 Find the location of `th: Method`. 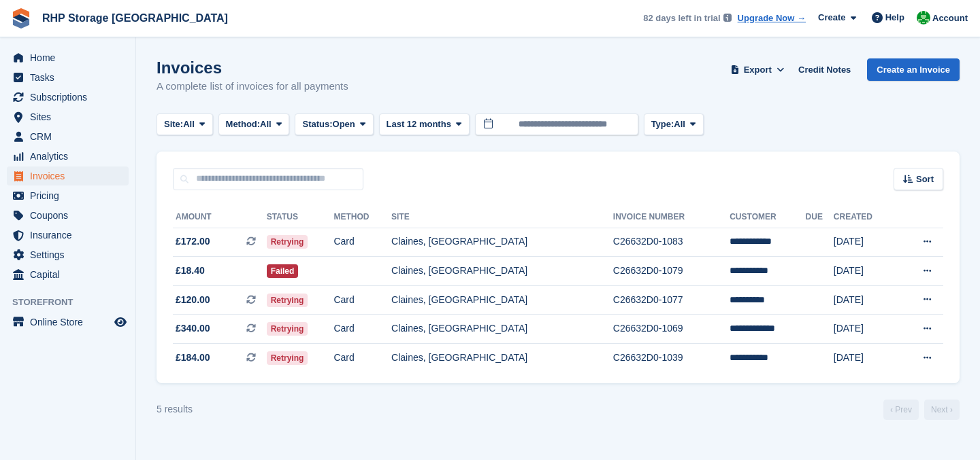

th: Method is located at coordinates (362, 218).